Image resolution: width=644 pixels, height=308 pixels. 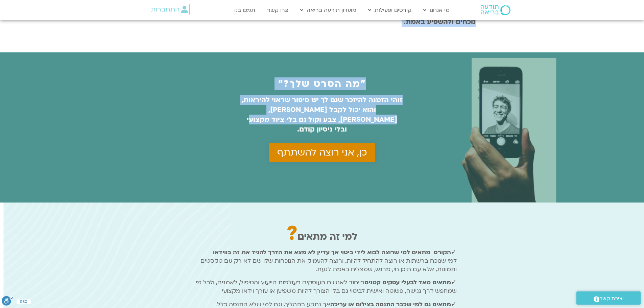 I want to click on a: מי אנחנו, so click(x=436, y=10).